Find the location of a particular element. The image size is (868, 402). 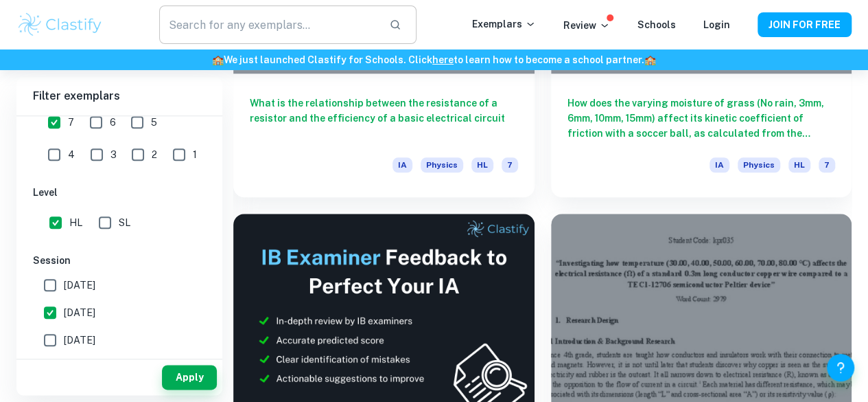

h6: How does the varying moisture of grass (No rain, 3mm, 6mm, 10mm, 15mm) affect its kinetic coeffic... is located at coordinates (701, 118).